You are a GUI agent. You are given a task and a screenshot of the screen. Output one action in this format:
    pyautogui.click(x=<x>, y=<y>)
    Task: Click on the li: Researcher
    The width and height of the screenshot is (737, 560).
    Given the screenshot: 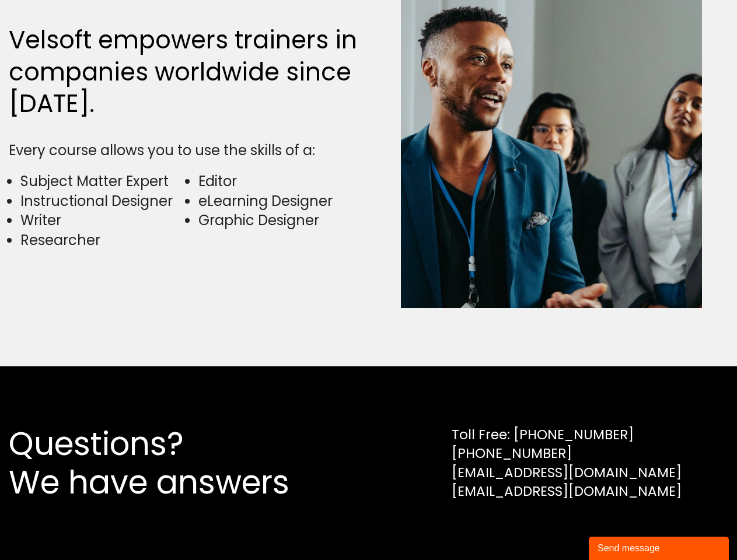 What is the action you would take?
    pyautogui.click(x=102, y=240)
    